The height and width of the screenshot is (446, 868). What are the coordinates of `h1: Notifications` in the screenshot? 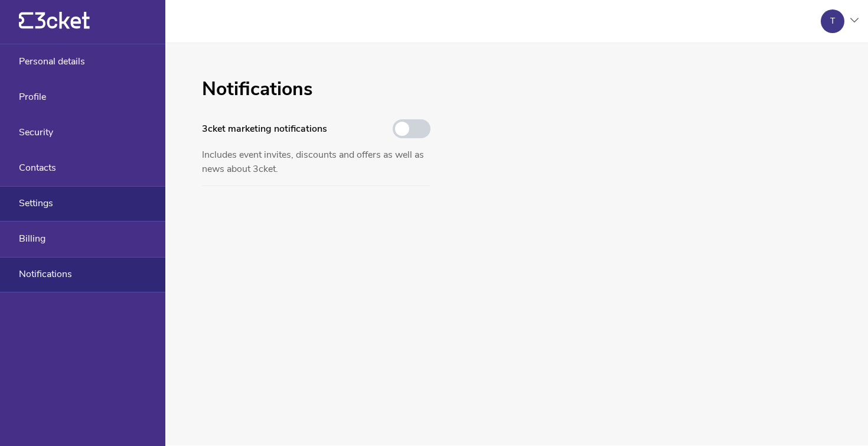 It's located at (316, 89).